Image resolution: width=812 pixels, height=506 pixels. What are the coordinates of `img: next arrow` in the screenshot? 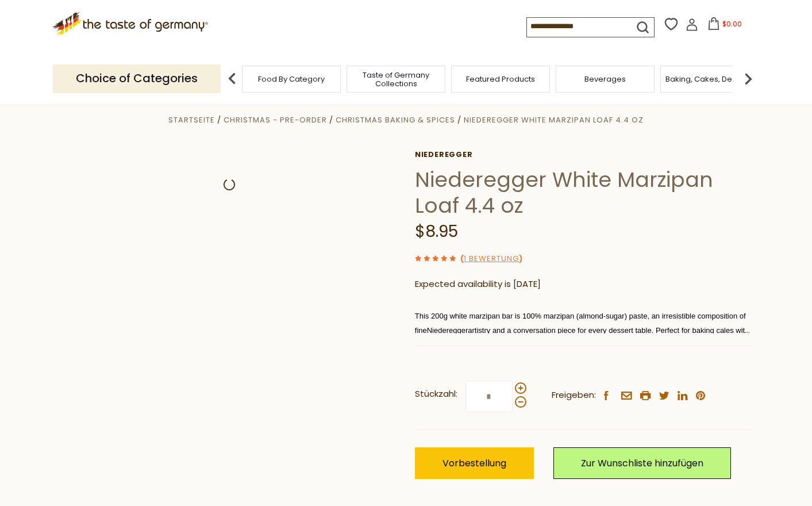 It's located at (748, 79).